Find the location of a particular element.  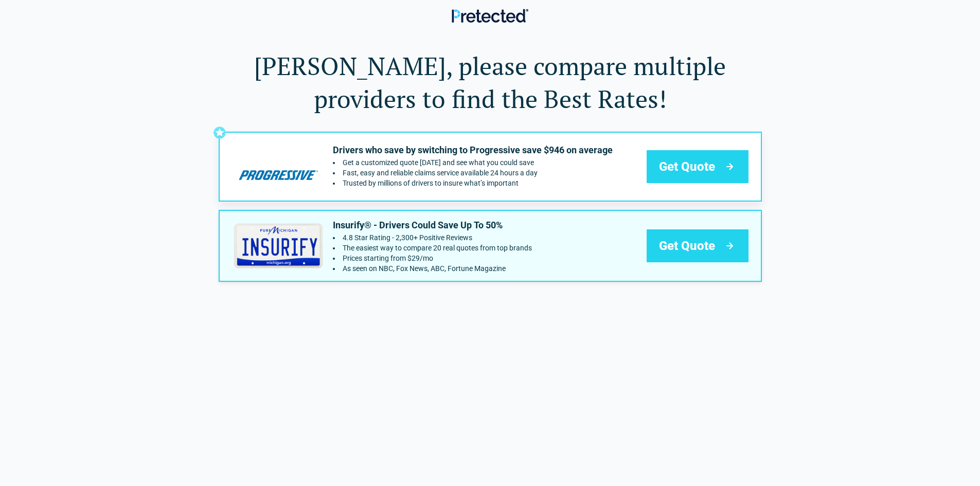

img: progressive's logo is located at coordinates (278, 166).